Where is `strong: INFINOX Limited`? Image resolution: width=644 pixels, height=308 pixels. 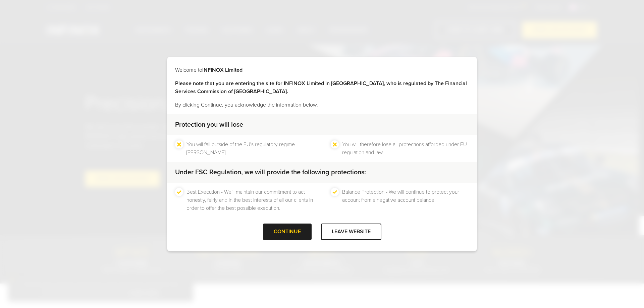
strong: INFINOX Limited is located at coordinates (222, 70).